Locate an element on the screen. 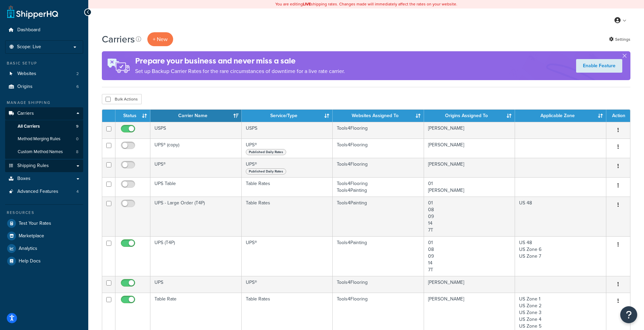 The width and height of the screenshot is (644, 330). td: UPS is located at coordinates (196, 284).